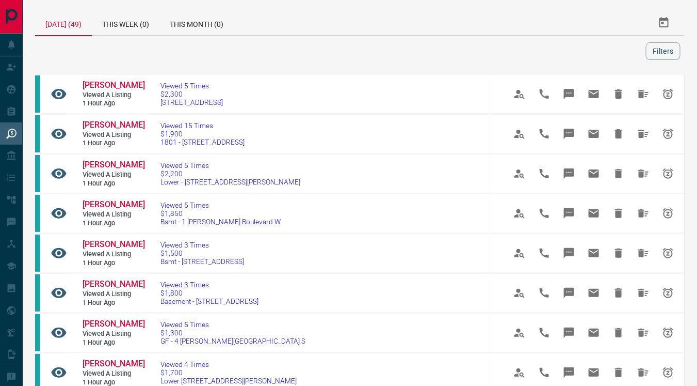  I want to click on button: Filters, so click(663, 51).